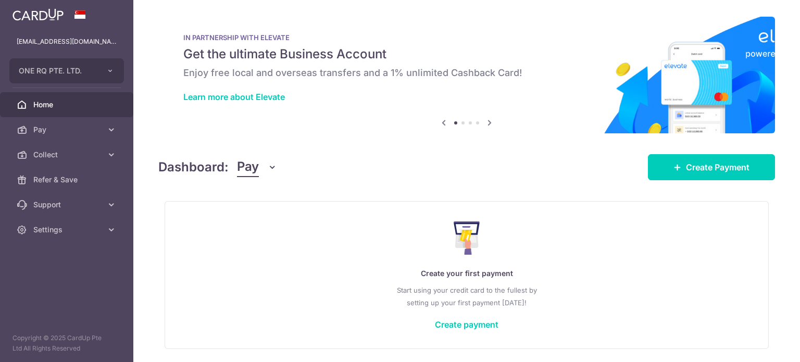 The image size is (800, 362). What do you see at coordinates (466, 238) in the screenshot?
I see `img: Make Payment` at bounding box center [466, 238].